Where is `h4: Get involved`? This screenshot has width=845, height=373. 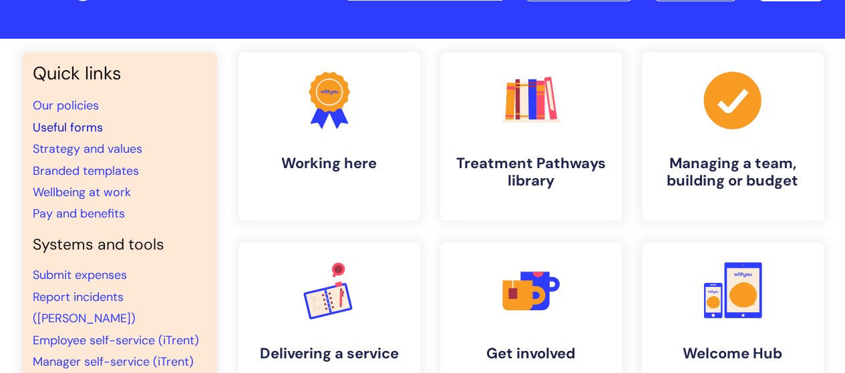
h4: Get involved is located at coordinates (531, 354).